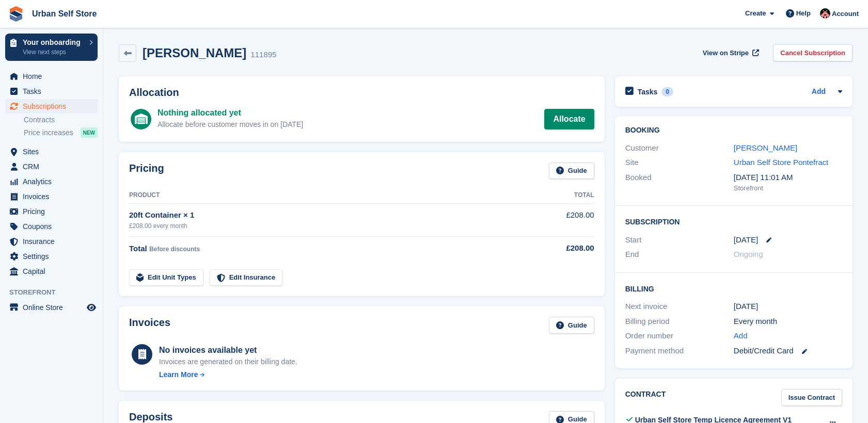 Image resolution: width=868 pixels, height=423 pixels. I want to click on span: CRM, so click(54, 166).